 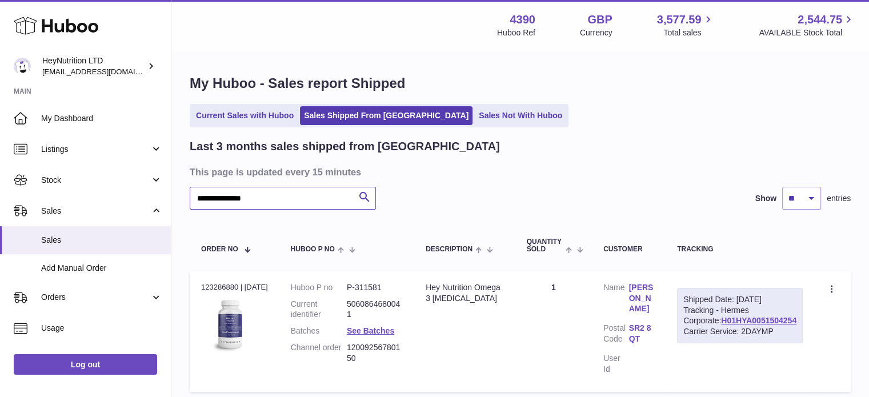 I want to click on span: Add Manual Order, so click(x=102, y=268).